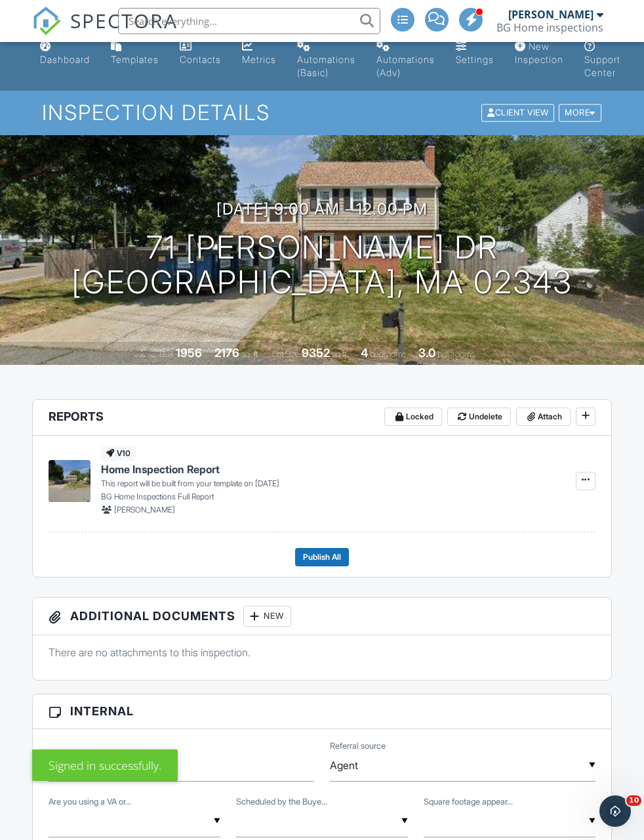 Image resolution: width=644 pixels, height=840 pixels. What do you see at coordinates (405, 65) in the screenshot?
I see `div: Automations (Adv)` at bounding box center [405, 65].